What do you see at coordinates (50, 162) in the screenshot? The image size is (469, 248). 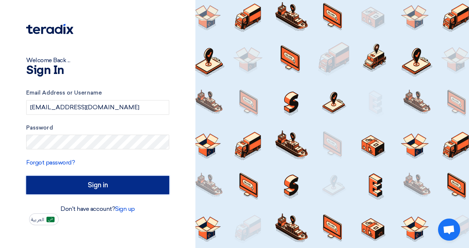 I see `a: Forgot password?` at bounding box center [50, 162].